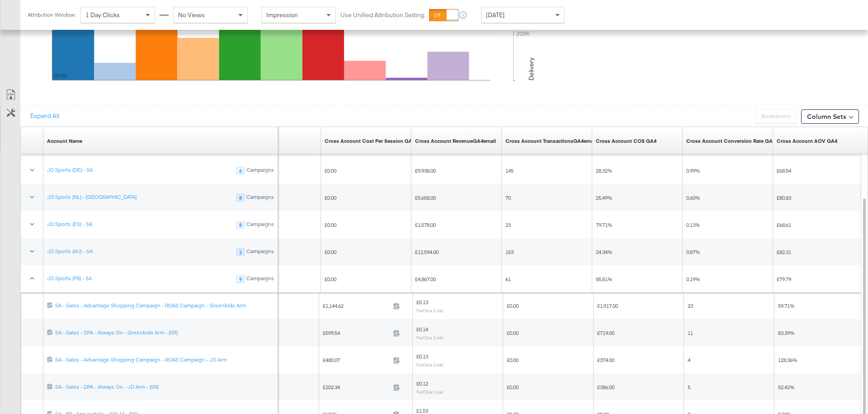 The height and width of the screenshot is (414, 868). Describe the element at coordinates (241, 171) in the screenshot. I see `div: 6` at that location.